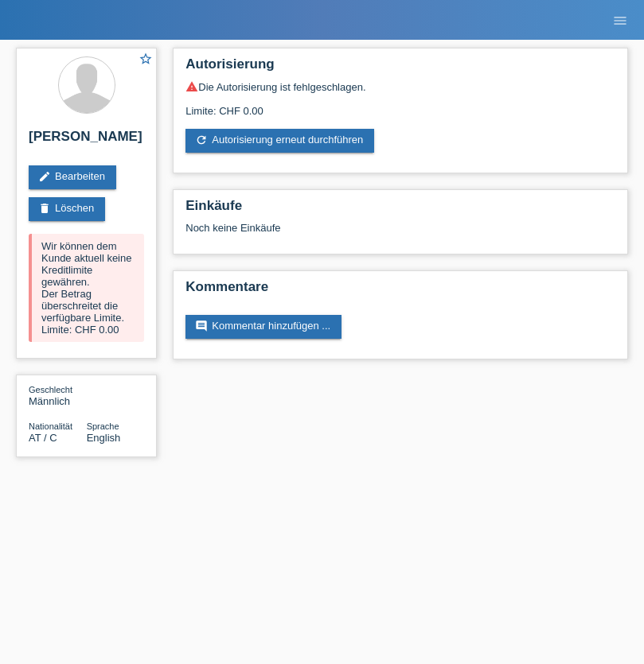  Describe the element at coordinates (103, 427) in the screenshot. I see `span: Sprache` at that location.